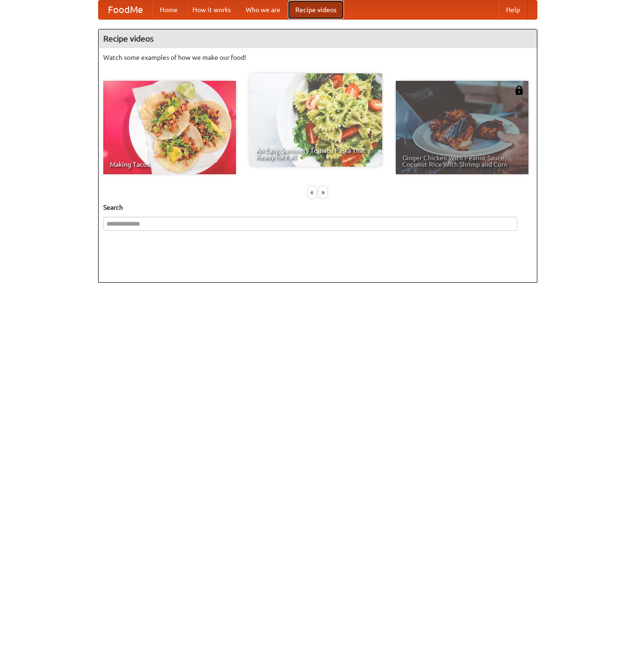 The height and width of the screenshot is (661, 635). What do you see at coordinates (519, 90) in the screenshot?
I see `img: 483408.png` at bounding box center [519, 90].